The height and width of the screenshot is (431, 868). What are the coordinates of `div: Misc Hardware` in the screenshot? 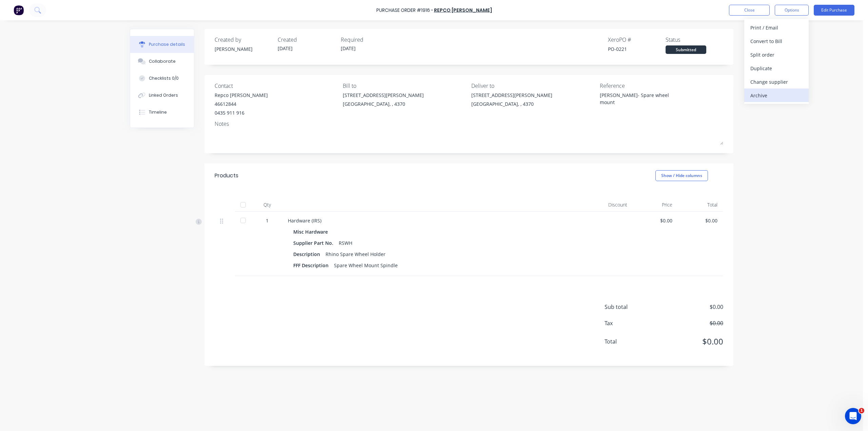 It's located at (312, 232).